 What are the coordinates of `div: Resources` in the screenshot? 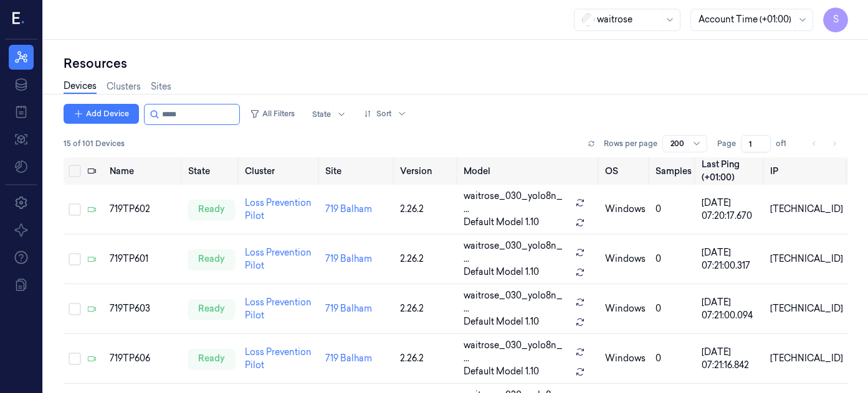 It's located at (455, 64).